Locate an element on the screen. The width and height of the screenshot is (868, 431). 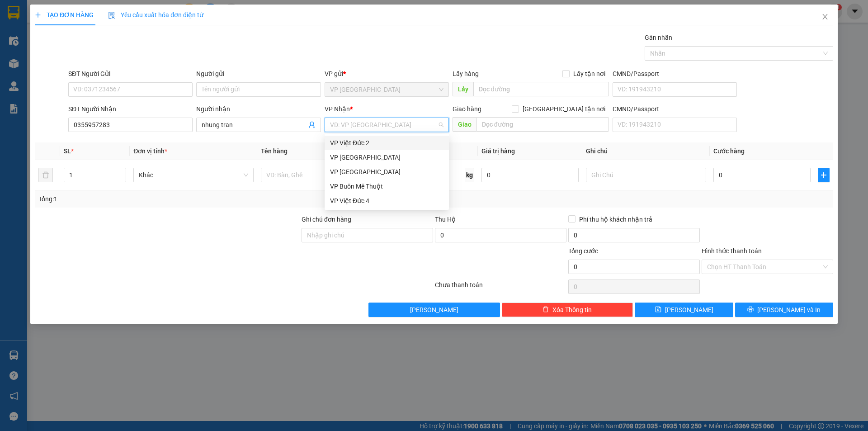
input: 0 is located at coordinates (530, 175).